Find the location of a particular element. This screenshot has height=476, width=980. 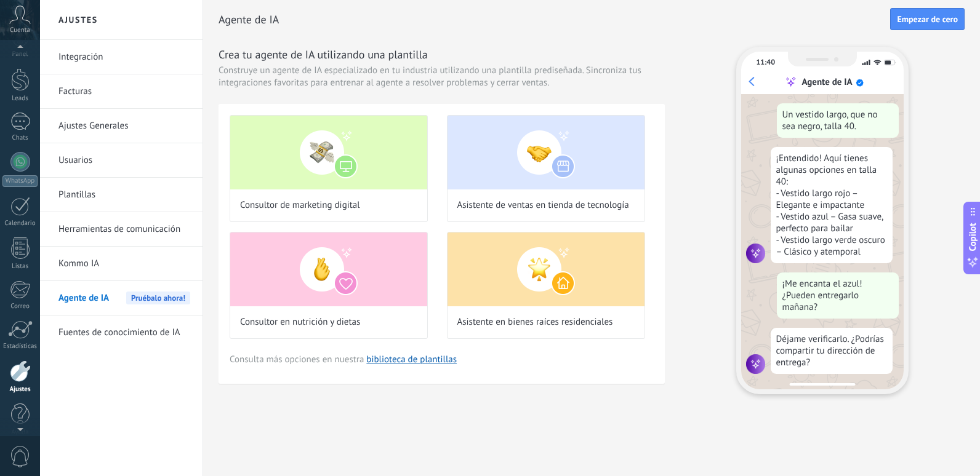

div: Ajustes is located at coordinates (21, 389).